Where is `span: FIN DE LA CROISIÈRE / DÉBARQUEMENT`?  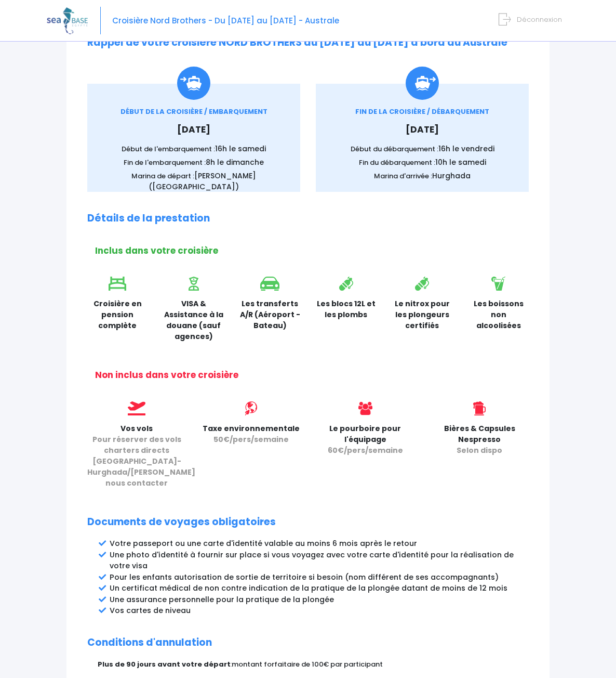 span: FIN DE LA CROISIÈRE / DÉBARQUEMENT is located at coordinates (422, 111).